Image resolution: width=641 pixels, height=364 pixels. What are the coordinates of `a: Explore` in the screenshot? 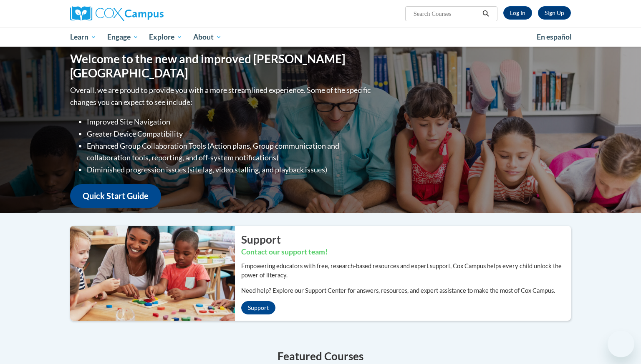 It's located at (166, 37).